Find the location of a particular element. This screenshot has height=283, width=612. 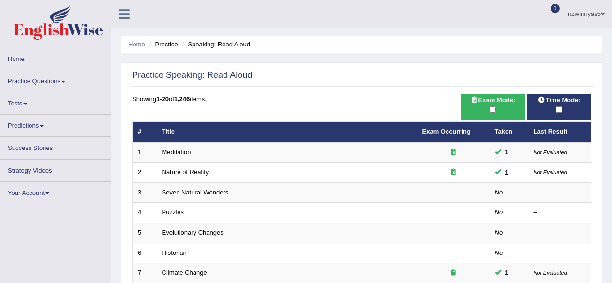

td: 6 is located at coordinates (145, 253).